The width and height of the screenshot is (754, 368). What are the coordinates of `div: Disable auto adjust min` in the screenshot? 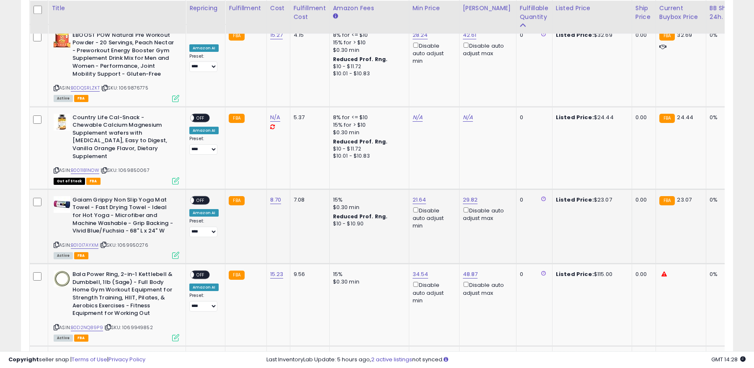 It's located at (433, 293).